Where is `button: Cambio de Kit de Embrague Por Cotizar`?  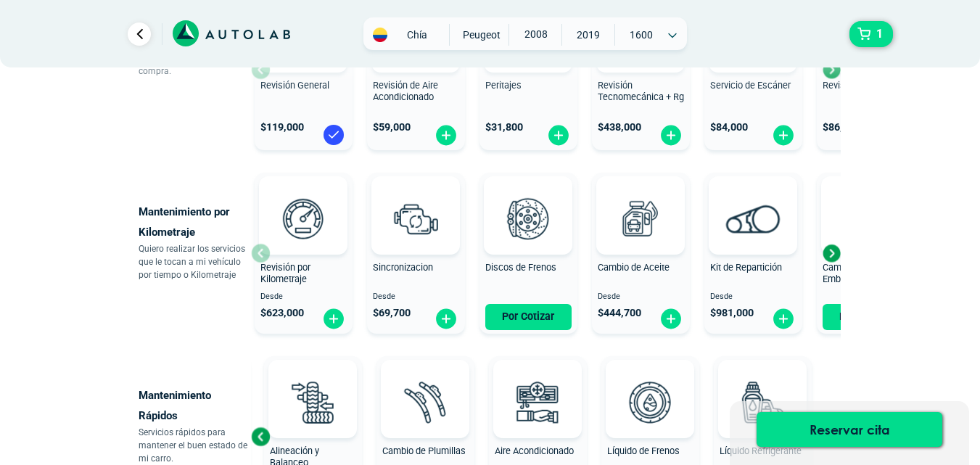 button: Cambio de Kit de Embrague Por Cotizar is located at coordinates (866, 253).